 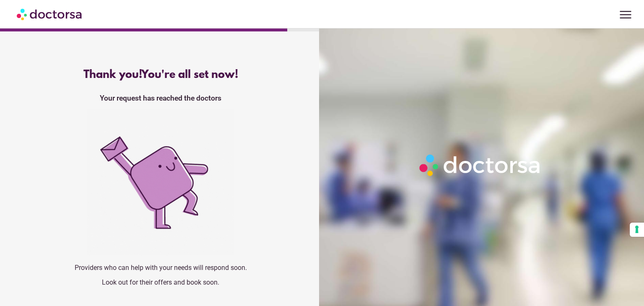 What do you see at coordinates (160, 182) in the screenshot?
I see `img: success` at bounding box center [160, 182].